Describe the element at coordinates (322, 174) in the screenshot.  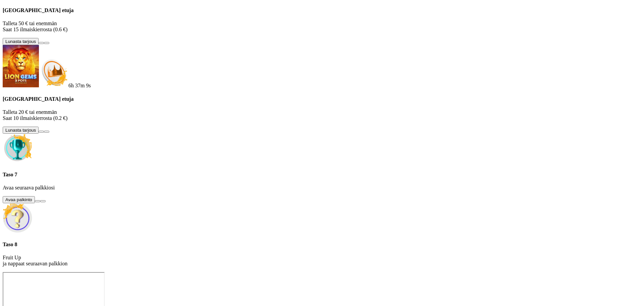
I see `h4: Taso 7` at that location.